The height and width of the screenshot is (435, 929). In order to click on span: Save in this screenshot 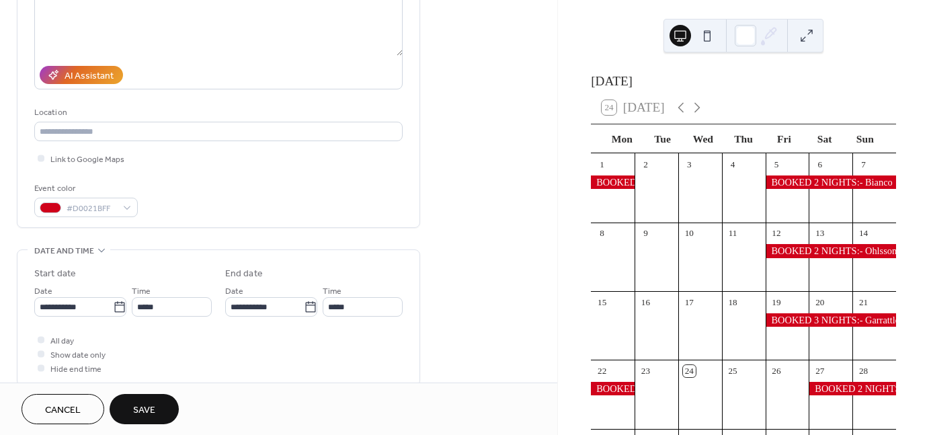, I will do `click(144, 410)`.